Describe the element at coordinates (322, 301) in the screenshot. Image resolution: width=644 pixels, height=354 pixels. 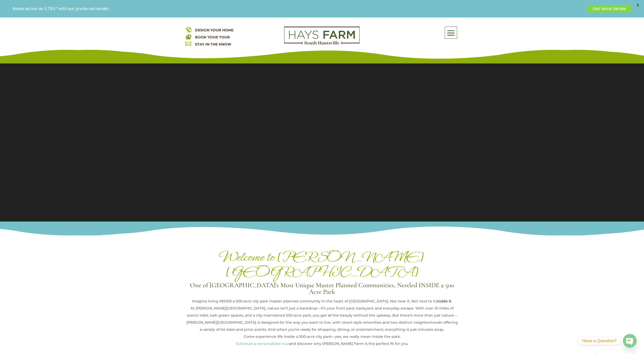
I see `div: Imagine living INSIDE a 500-acre city park master planned community in the heart of [GEOGRAPHIC_D...` at that location.